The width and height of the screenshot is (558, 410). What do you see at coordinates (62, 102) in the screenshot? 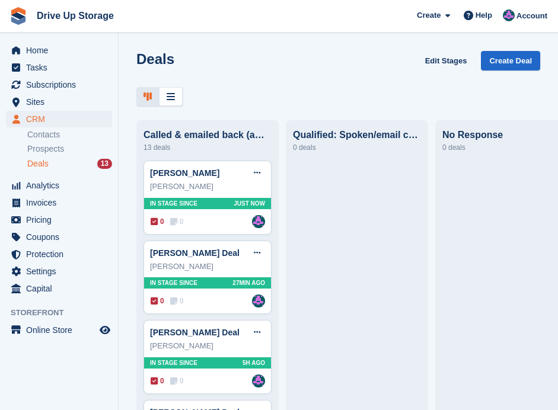
I see `span: Sites` at bounding box center [62, 102].